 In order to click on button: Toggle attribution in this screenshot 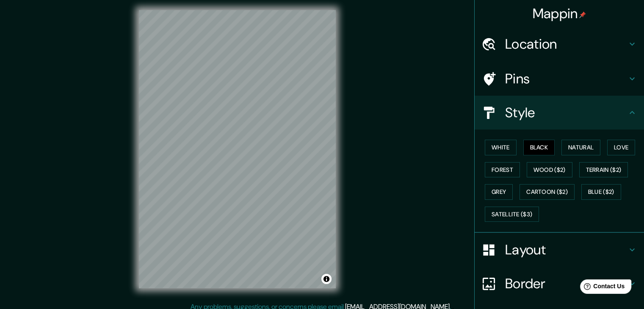, I will do `click(326, 279)`.